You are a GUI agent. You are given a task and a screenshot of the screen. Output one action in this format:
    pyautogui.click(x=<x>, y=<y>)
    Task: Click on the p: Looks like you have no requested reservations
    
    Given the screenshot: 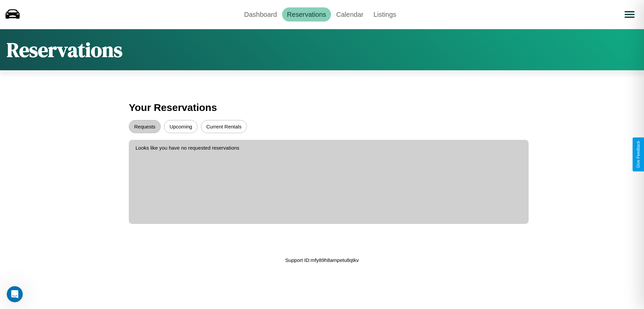 What is the action you would take?
    pyautogui.click(x=329, y=147)
    